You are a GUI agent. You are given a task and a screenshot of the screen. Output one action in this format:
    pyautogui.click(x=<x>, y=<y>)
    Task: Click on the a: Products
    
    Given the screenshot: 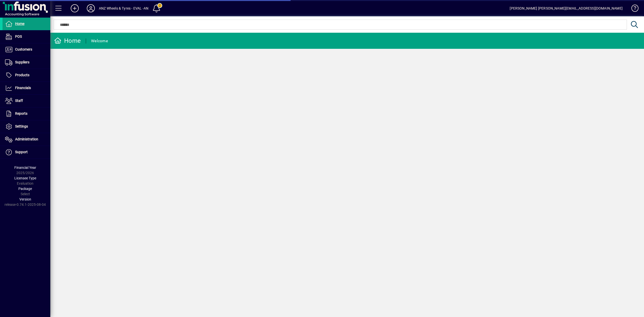 What is the action you would take?
    pyautogui.click(x=26, y=75)
    